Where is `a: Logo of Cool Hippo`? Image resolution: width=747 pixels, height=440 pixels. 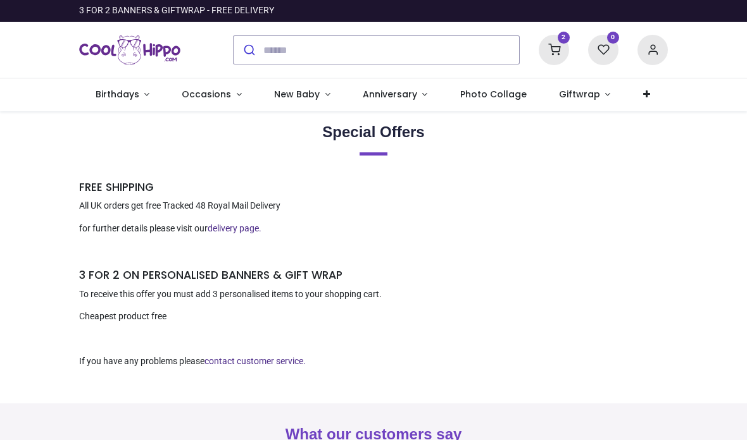
a: Logo of Cool Hippo is located at coordinates (130, 50).